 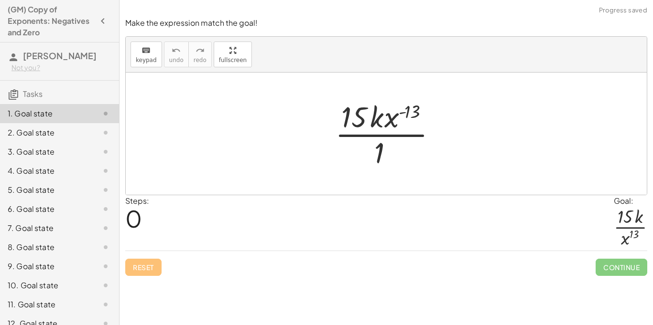 What do you see at coordinates (146, 51) in the screenshot?
I see `i: keyboard` at bounding box center [146, 51].